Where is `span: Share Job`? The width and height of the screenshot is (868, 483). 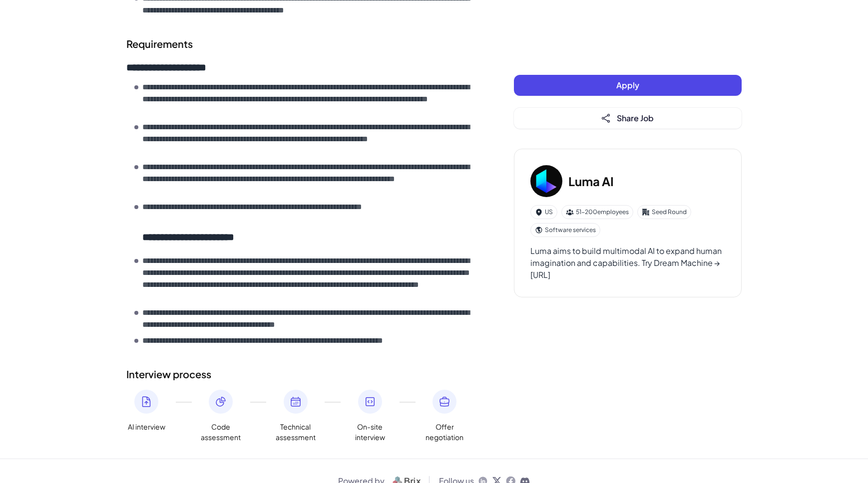
span: Share Job is located at coordinates (635, 118).